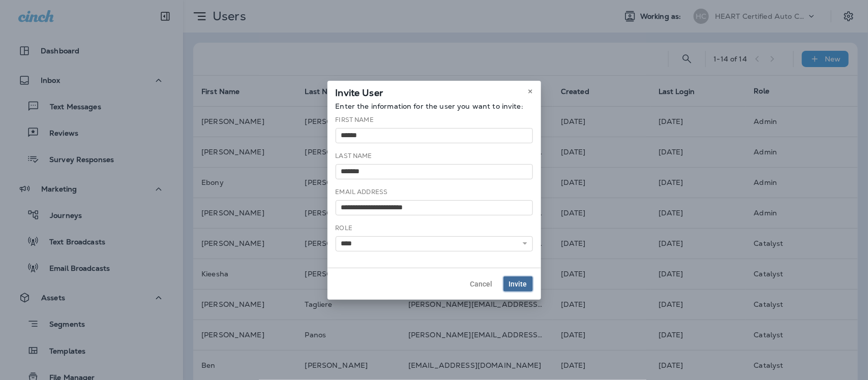  Describe the element at coordinates (345, 228) in the screenshot. I see `label: Role` at that location.